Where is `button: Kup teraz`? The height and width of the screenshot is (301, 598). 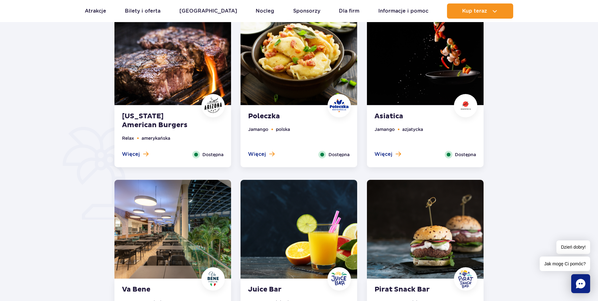 button: Kup teraz is located at coordinates (480, 11).